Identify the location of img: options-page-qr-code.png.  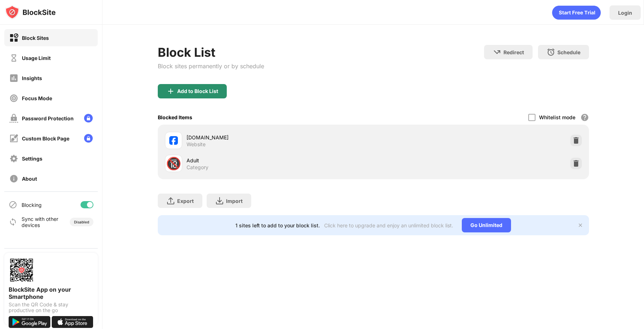
(21, 270).